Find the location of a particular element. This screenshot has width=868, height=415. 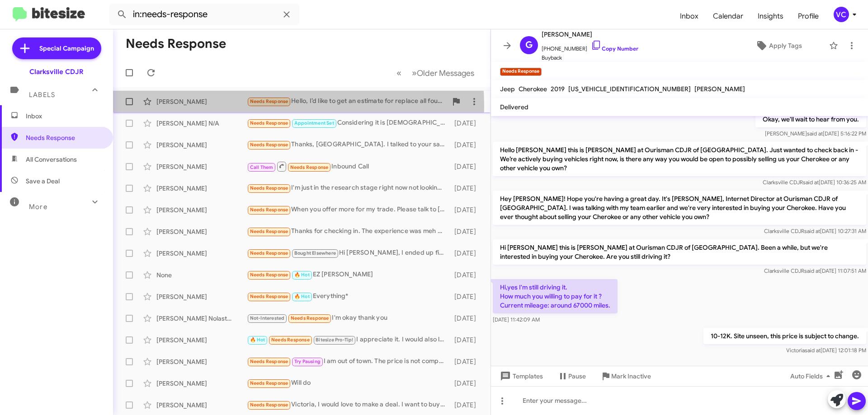

div: Clarksville CDJR is located at coordinates (57, 71).